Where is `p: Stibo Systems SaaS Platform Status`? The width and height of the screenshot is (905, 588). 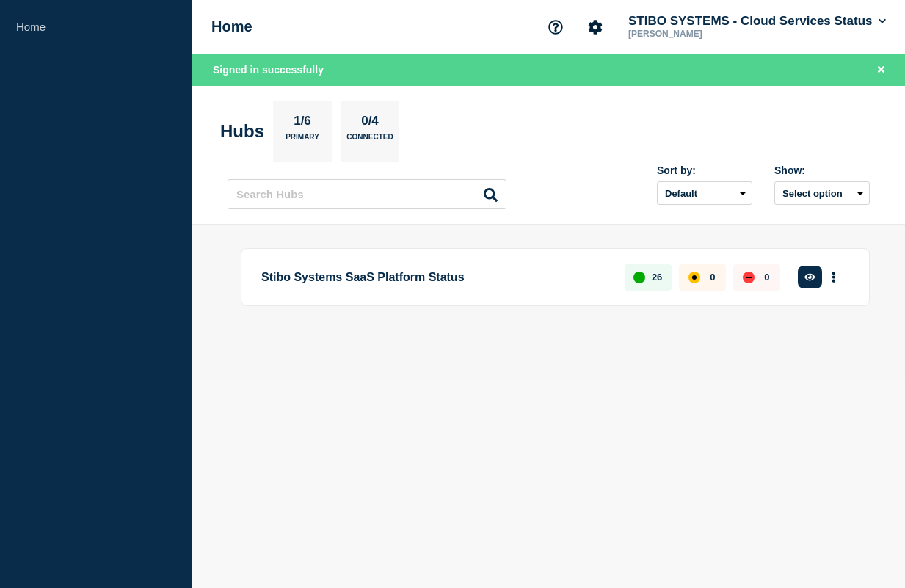
p: Stibo Systems SaaS Platform Status is located at coordinates (434, 277).